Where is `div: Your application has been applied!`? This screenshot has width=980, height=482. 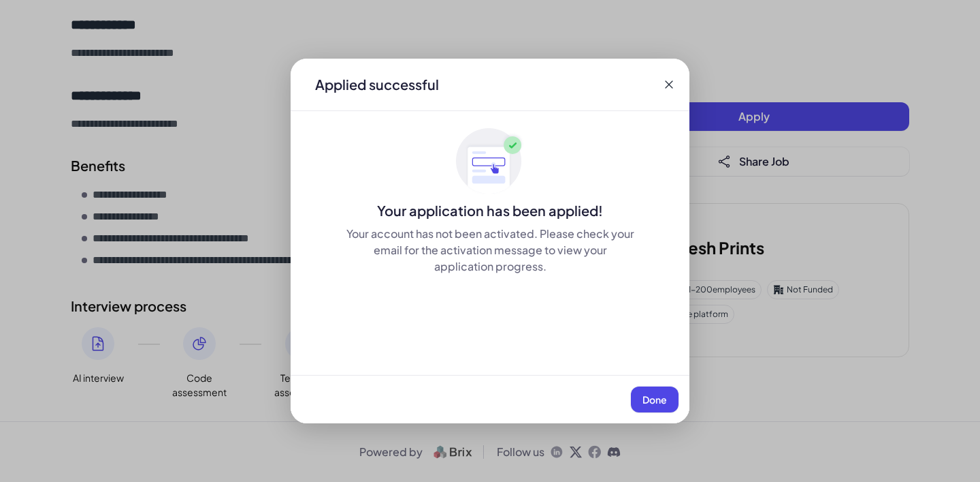 div: Your application has been applied! is located at coordinates (490, 211).